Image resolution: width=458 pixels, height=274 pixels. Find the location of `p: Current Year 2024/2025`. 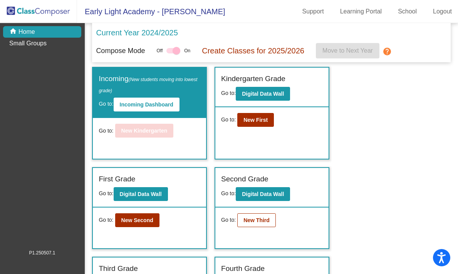

p: Current Year 2024/2025 is located at coordinates (137, 33).